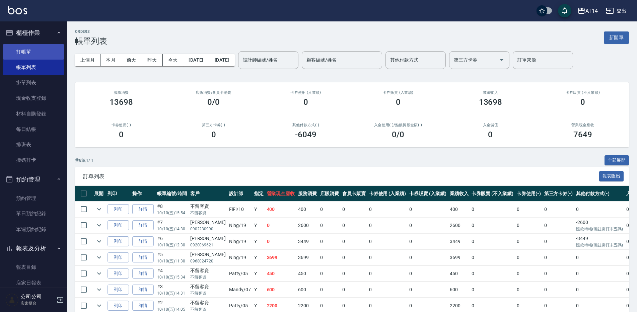 Image resolution: width=637 pixels, height=312 pixels. I want to click on button: 報表及分析, so click(34, 249).